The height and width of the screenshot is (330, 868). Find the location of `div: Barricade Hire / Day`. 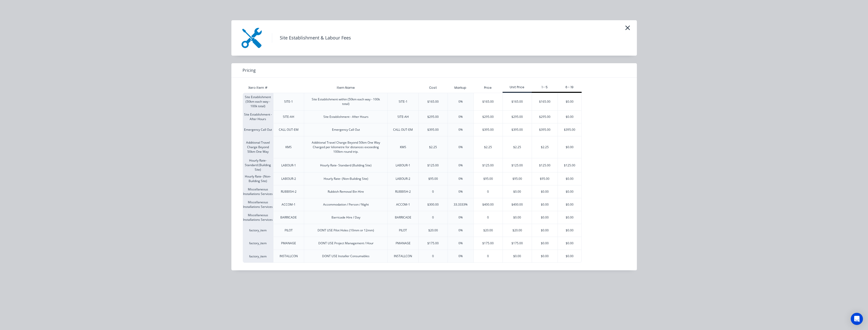

div: Barricade Hire / Day is located at coordinates (346, 218).